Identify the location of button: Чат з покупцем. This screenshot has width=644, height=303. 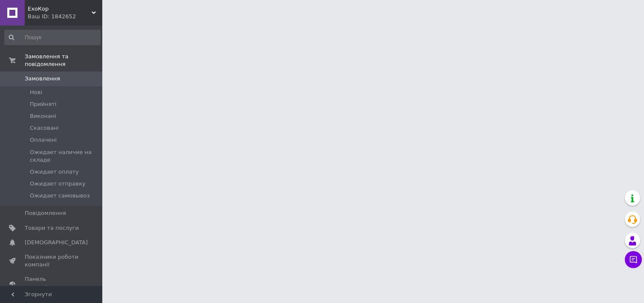
(633, 260).